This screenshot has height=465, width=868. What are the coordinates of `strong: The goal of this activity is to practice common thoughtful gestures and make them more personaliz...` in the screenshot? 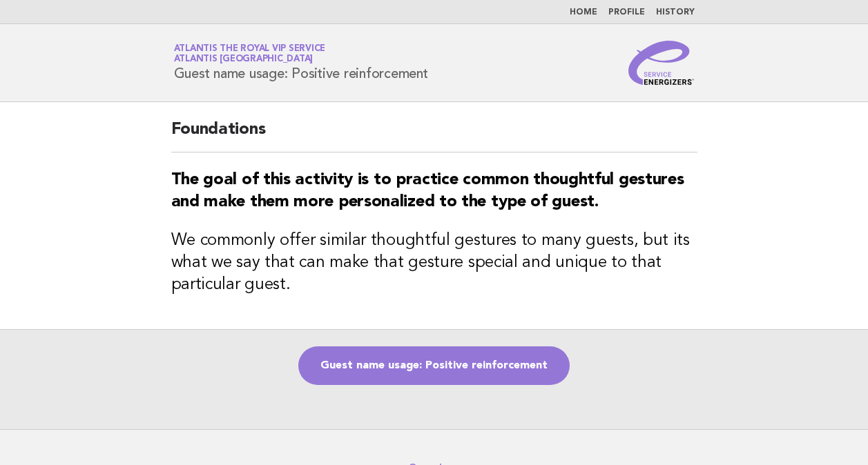 It's located at (428, 191).